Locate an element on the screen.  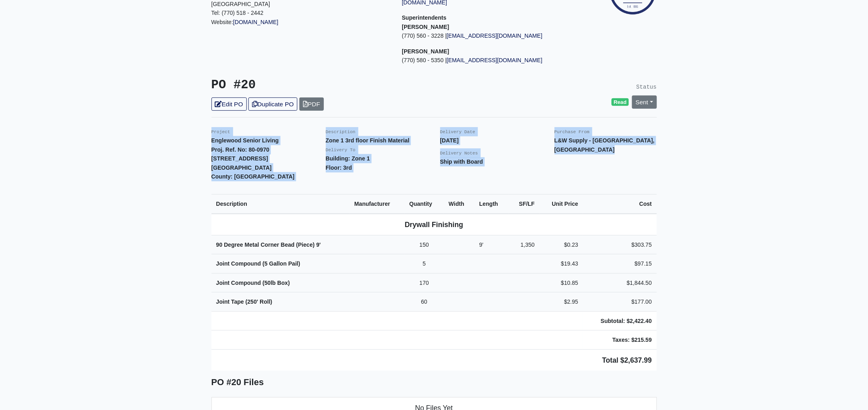
small: Purchase From is located at coordinates (572, 132).